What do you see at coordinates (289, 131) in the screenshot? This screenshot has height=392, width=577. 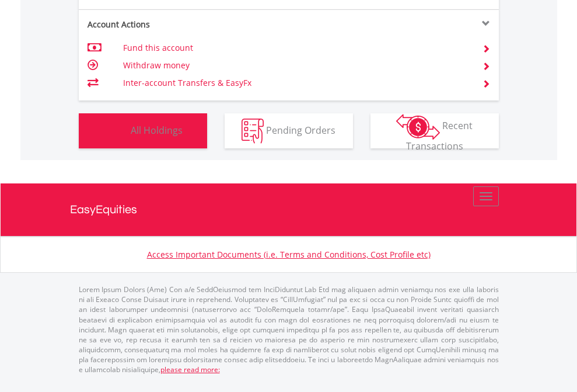 I see `button: Pending Orders` at bounding box center [289, 131].